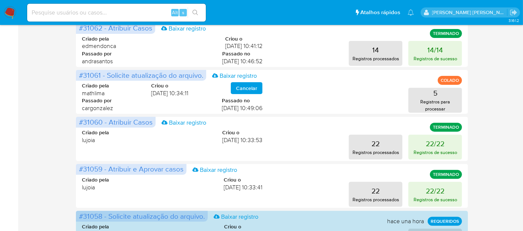 This screenshot has height=231, width=523. What do you see at coordinates (195, 13) in the screenshot?
I see `button: search-icon` at bounding box center [195, 13].